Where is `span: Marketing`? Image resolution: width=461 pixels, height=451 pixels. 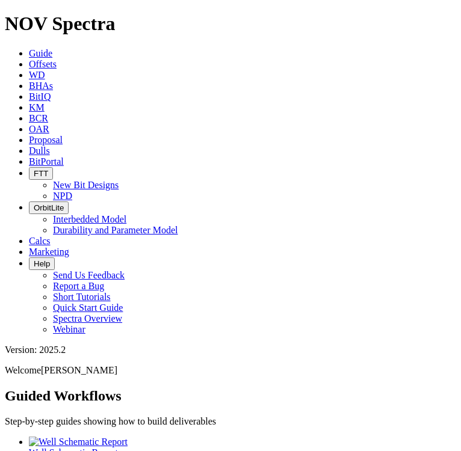 span: Marketing is located at coordinates (49, 251).